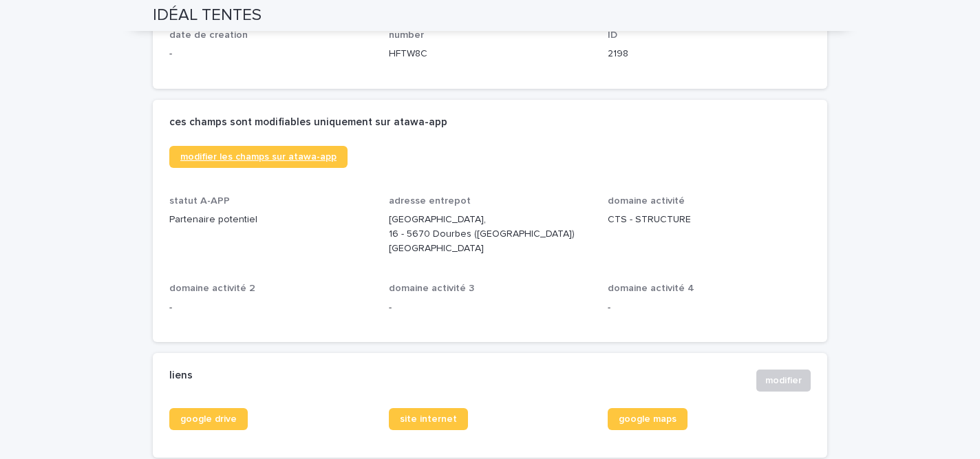 This screenshot has height=459, width=980. I want to click on h2: liens, so click(181, 376).